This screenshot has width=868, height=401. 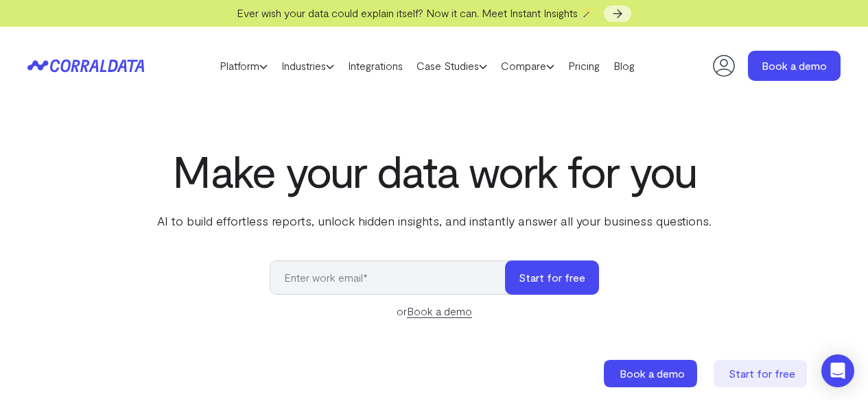 I want to click on a: Pricing, so click(x=583, y=66).